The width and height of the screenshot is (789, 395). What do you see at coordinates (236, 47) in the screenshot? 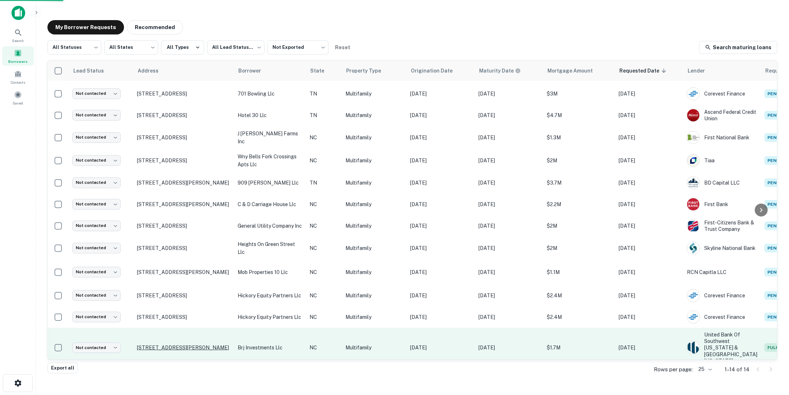
I see `div: All Lead Statuses` at bounding box center [236, 47].